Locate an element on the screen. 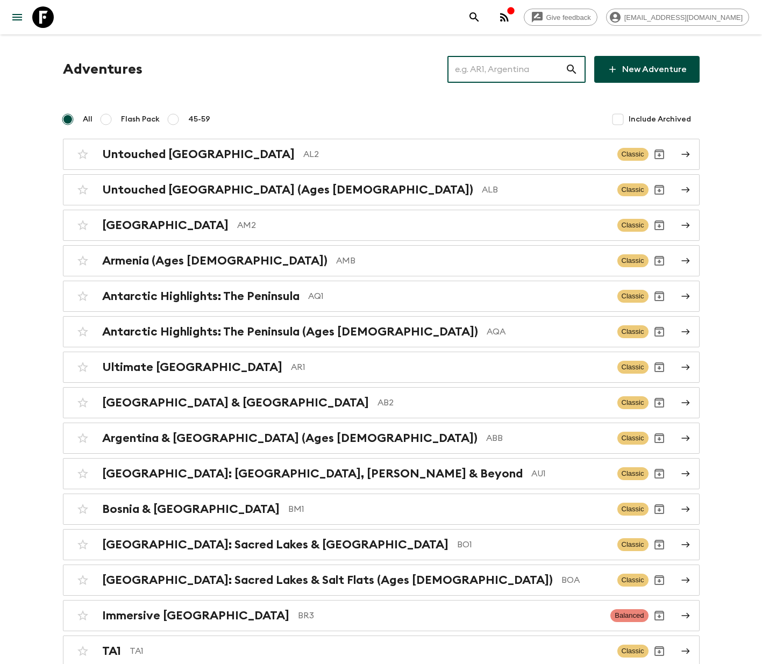 Image resolution: width=762 pixels, height=664 pixels. span: Give feedback is located at coordinates (568, 17).